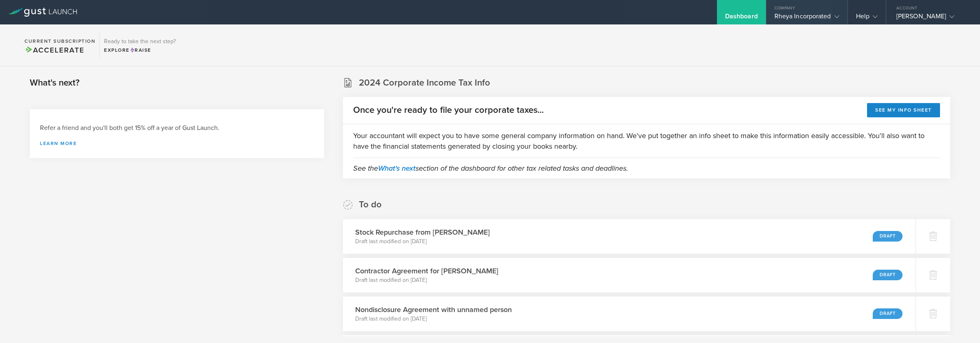  What do you see at coordinates (370, 205) in the screenshot?
I see `h2: To do` at bounding box center [370, 205].